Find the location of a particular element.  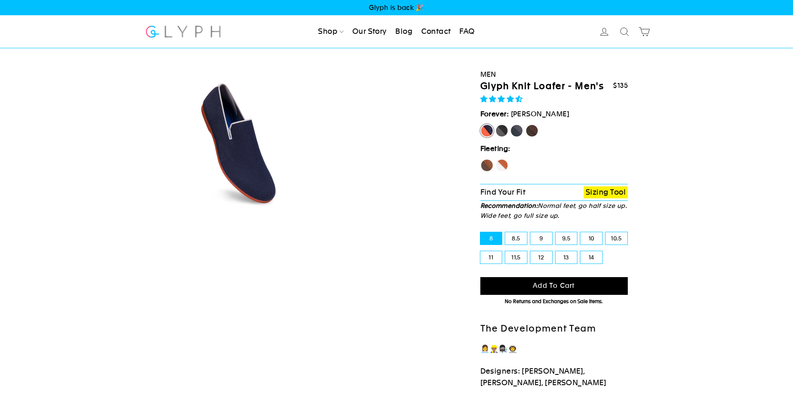

strong: Forever: is located at coordinates (495, 114).